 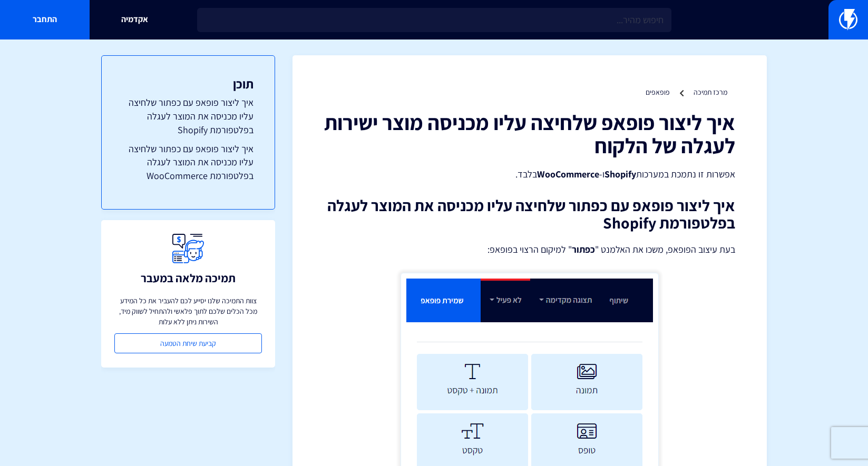 I want to click on a: מרכז תמיכה, so click(x=710, y=92).